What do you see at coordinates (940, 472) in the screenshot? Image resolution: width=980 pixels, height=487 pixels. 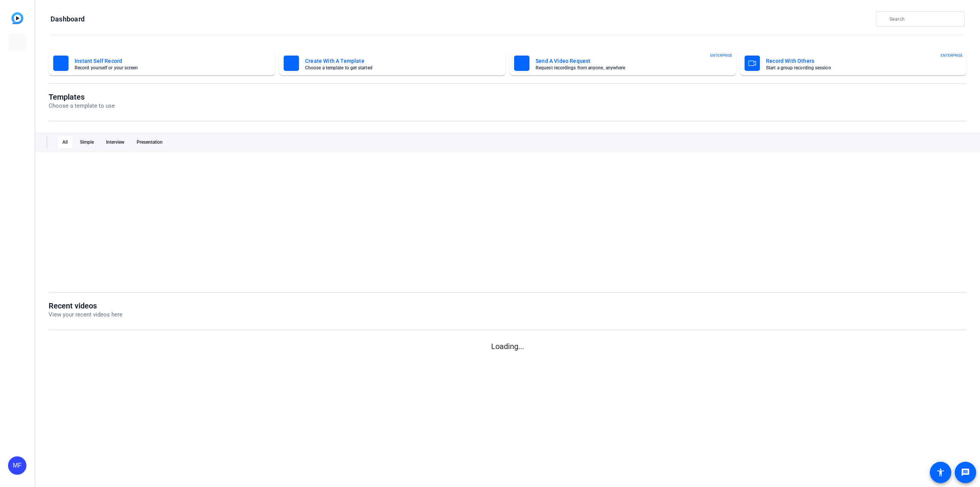 I see `mat-icon: accessibility` at bounding box center [940, 472].